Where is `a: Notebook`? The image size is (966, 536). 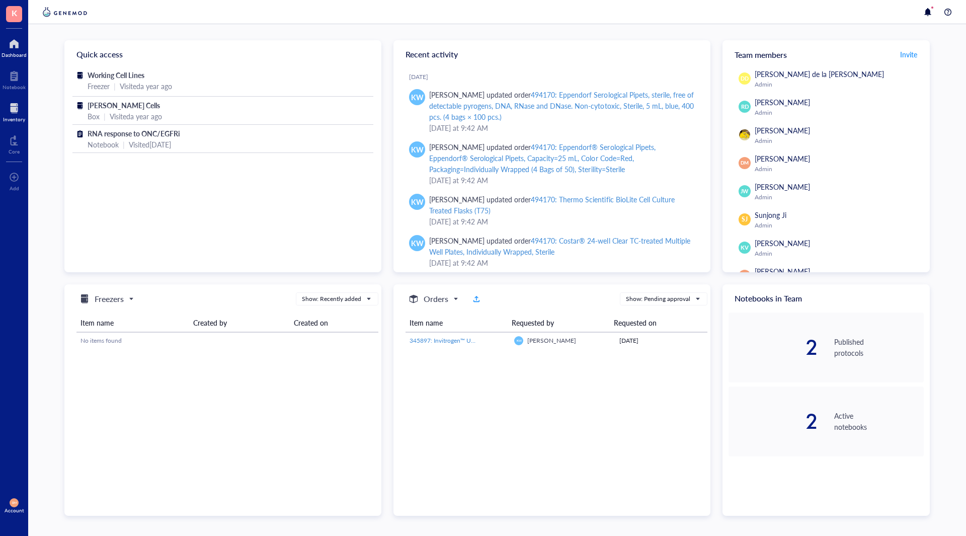
a: Notebook is located at coordinates (14, 79).